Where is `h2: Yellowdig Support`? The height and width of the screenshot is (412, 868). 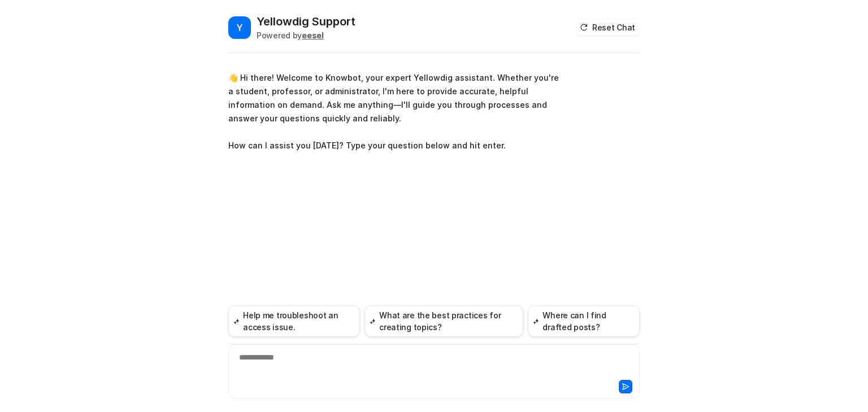
h2: Yellowdig Support is located at coordinates (305, 22).